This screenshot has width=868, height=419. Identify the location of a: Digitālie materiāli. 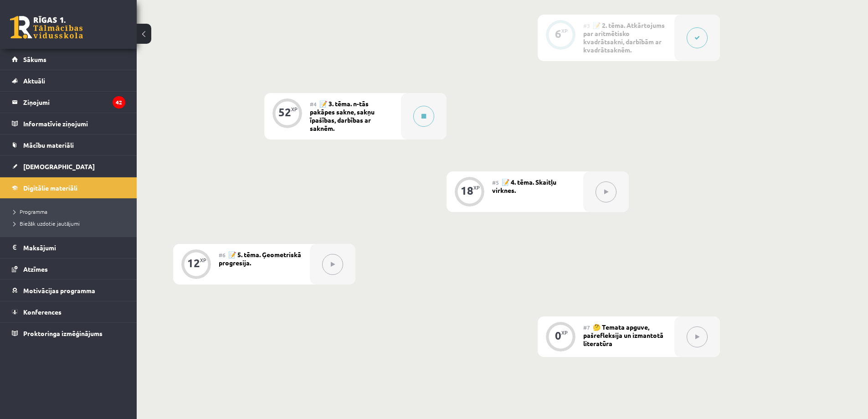
(68, 187).